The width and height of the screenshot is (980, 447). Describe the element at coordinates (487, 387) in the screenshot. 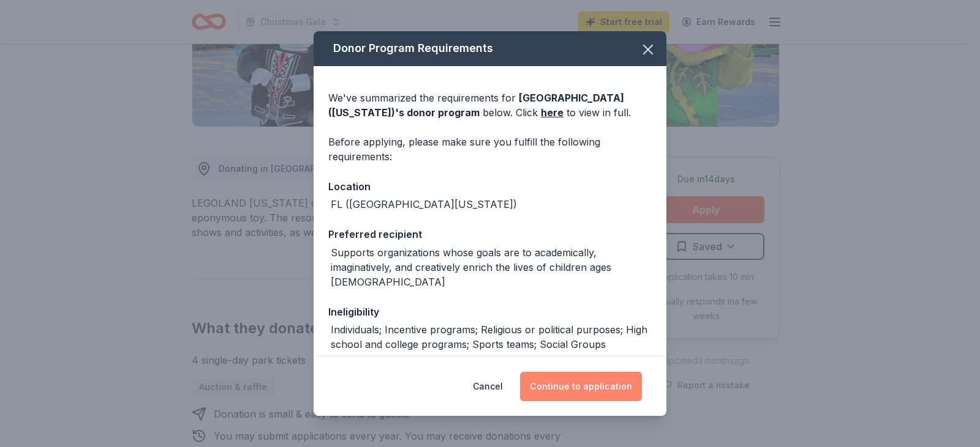

I see `button: Cancel` at that location.